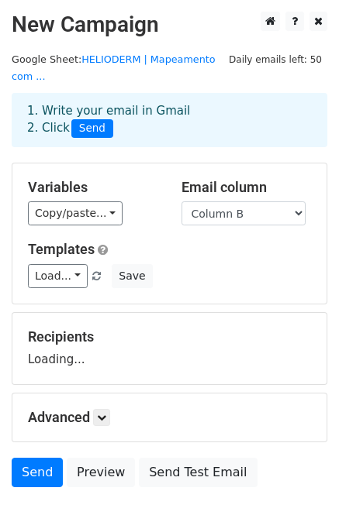 Image resolution: width=339 pixels, height=522 pixels. What do you see at coordinates (113, 68) in the screenshot?
I see `small: Google Sheet:` at bounding box center [113, 68].